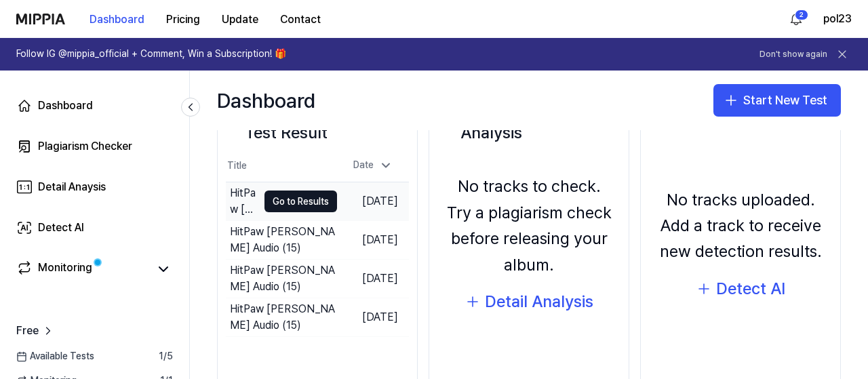 The height and width of the screenshot is (379, 868). What do you see at coordinates (539, 301) in the screenshot?
I see `div: Detail Analysis` at bounding box center [539, 301].